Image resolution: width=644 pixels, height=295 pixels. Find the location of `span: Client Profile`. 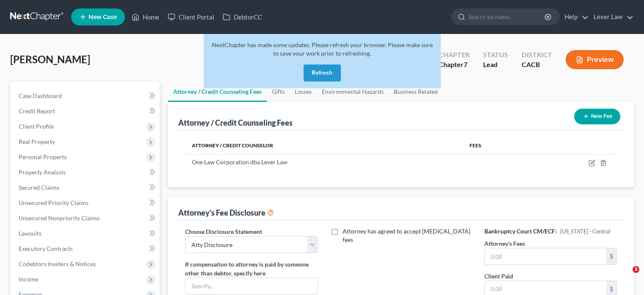

span: Client Profile is located at coordinates (36, 126).